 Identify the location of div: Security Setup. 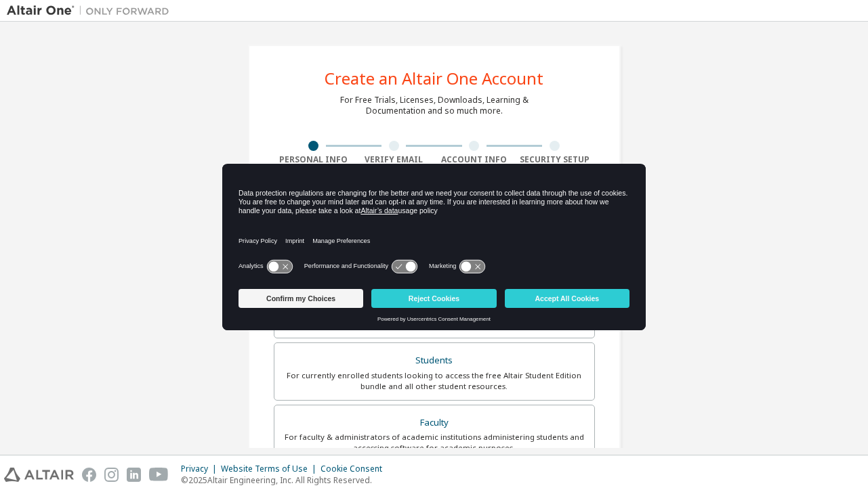
(554, 160).